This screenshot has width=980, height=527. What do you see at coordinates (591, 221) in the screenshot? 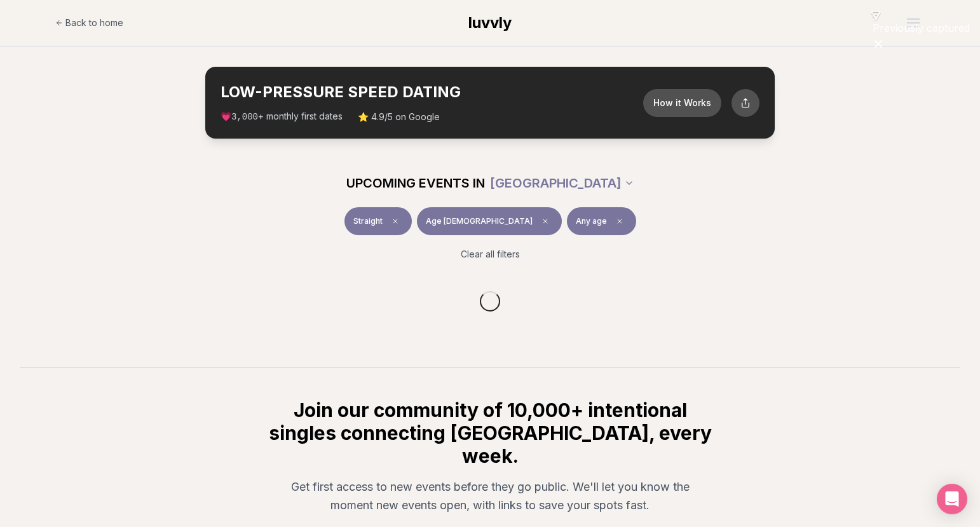
I see `span: Any age` at bounding box center [591, 221].